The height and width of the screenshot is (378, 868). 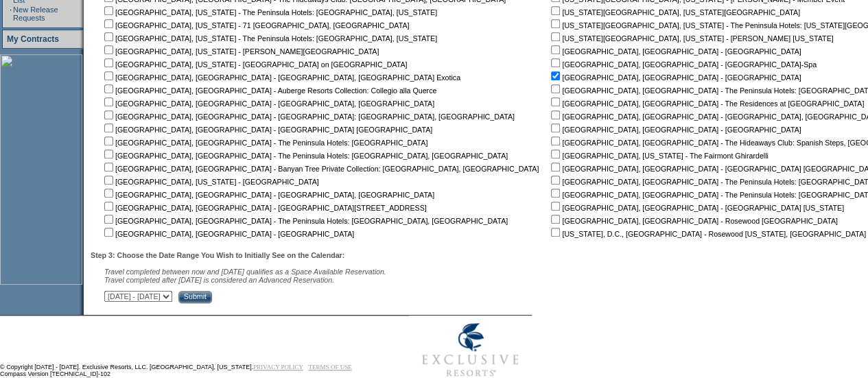 What do you see at coordinates (330, 367) in the screenshot?
I see `a: TERMS OF USE` at bounding box center [330, 367].